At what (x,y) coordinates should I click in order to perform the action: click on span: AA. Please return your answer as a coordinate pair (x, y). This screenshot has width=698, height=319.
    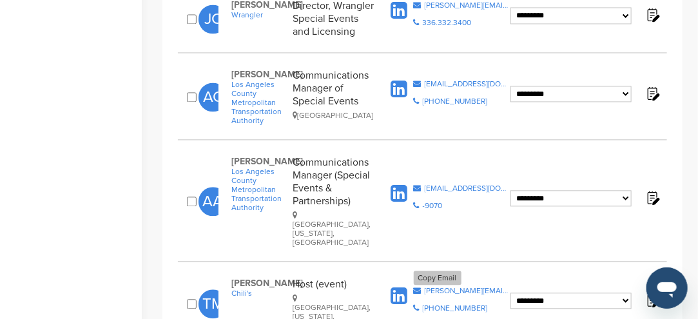
    Looking at the image, I should click on (213, 201).